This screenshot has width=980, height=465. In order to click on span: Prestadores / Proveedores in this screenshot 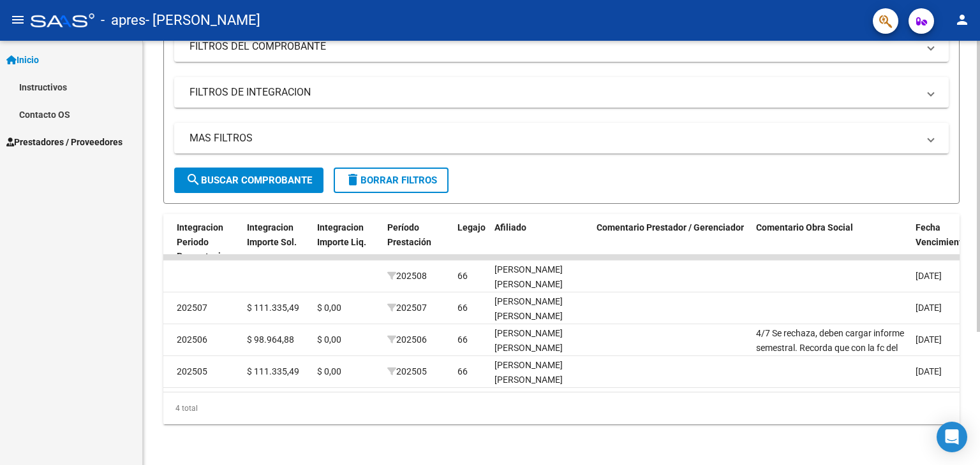, I will do `click(65, 142)`.